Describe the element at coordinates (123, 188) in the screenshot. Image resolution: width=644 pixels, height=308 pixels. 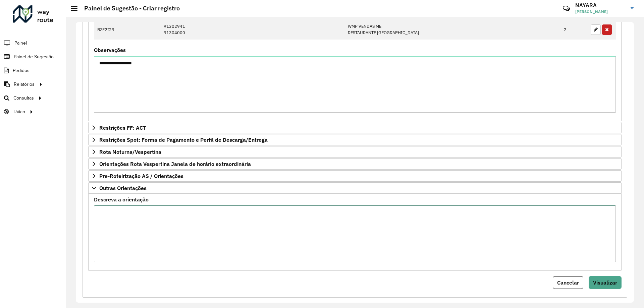
I see `span: Outras Orientações` at that location.